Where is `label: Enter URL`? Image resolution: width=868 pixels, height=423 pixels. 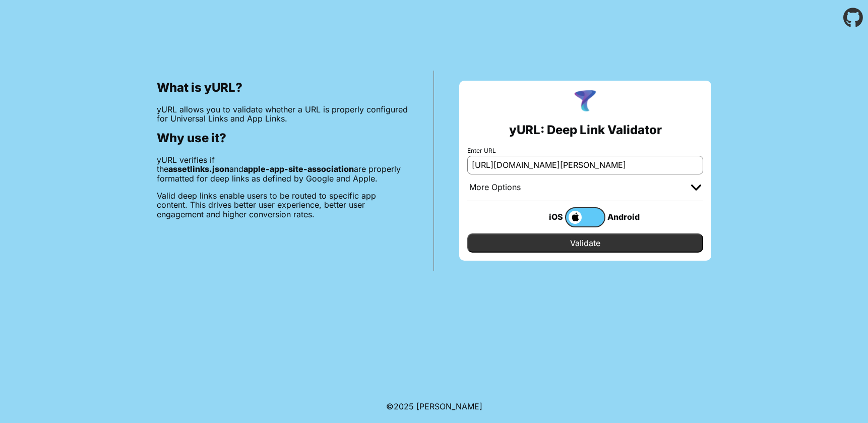 label: Enter URL is located at coordinates (585, 151).